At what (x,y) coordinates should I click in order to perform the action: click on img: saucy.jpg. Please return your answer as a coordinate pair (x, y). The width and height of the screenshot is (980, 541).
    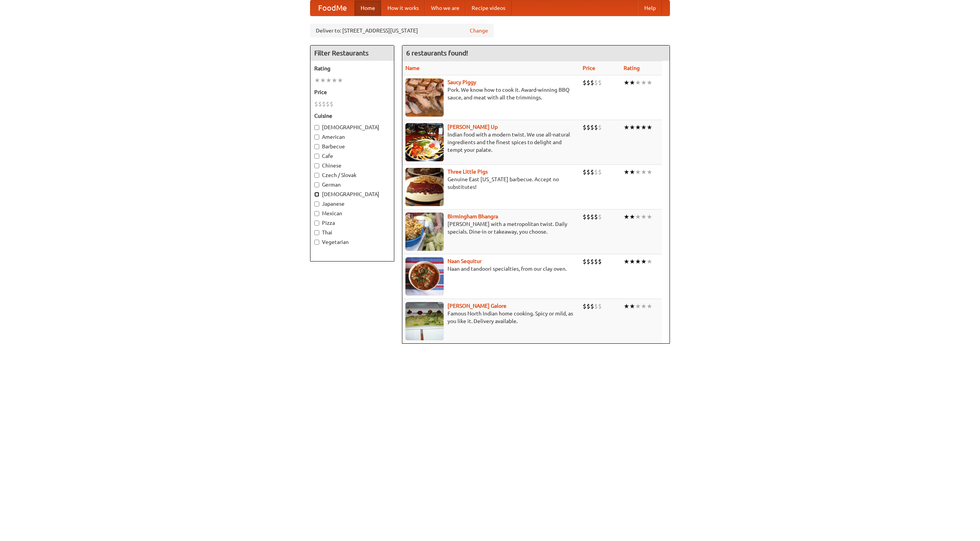
    Looking at the image, I should click on (425, 98).